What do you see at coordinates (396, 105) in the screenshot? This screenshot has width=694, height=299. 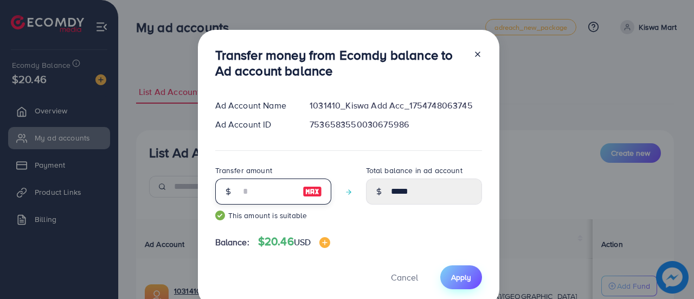 I see `div: 1031410_Kiswa Add Acc_1754748063745` at bounding box center [396, 105].